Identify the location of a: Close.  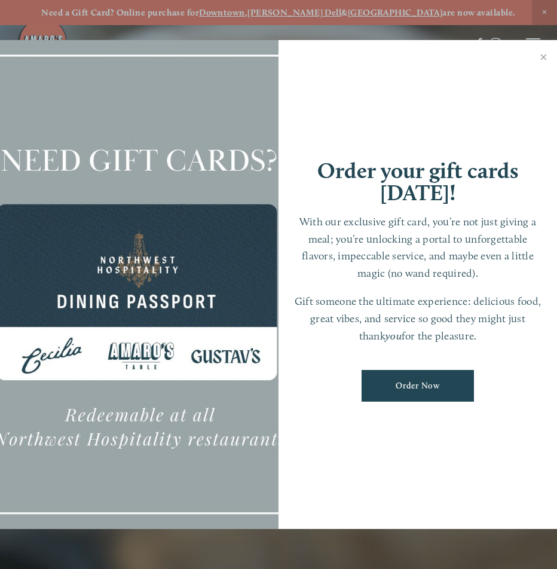
(543, 59).